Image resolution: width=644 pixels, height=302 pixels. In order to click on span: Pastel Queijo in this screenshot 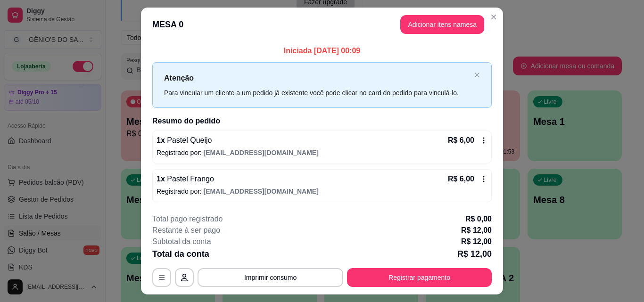, I will do `click(188, 140)`.